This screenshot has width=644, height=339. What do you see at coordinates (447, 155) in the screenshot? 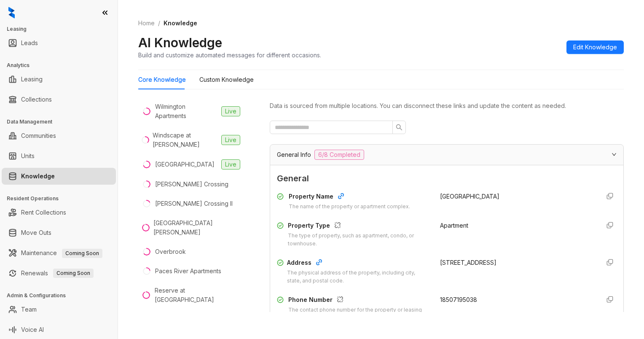
I see `div: General Info6/8 Completed` at bounding box center [447, 155].